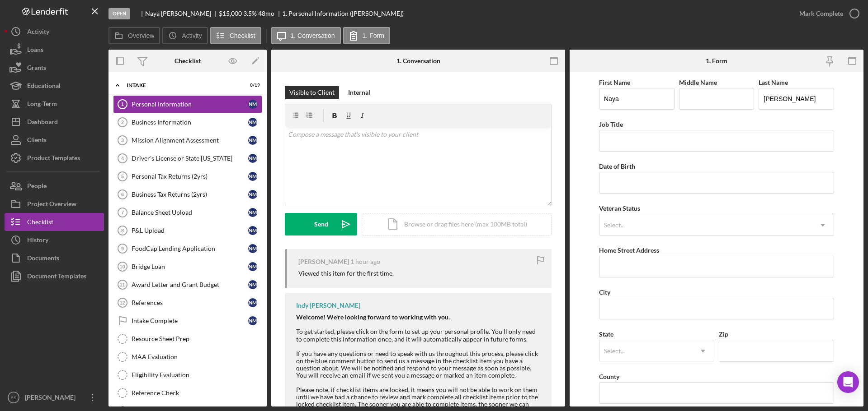 The width and height of the screenshot is (868, 411). Describe the element at coordinates (54, 68) in the screenshot. I see `button: Grants` at that location.